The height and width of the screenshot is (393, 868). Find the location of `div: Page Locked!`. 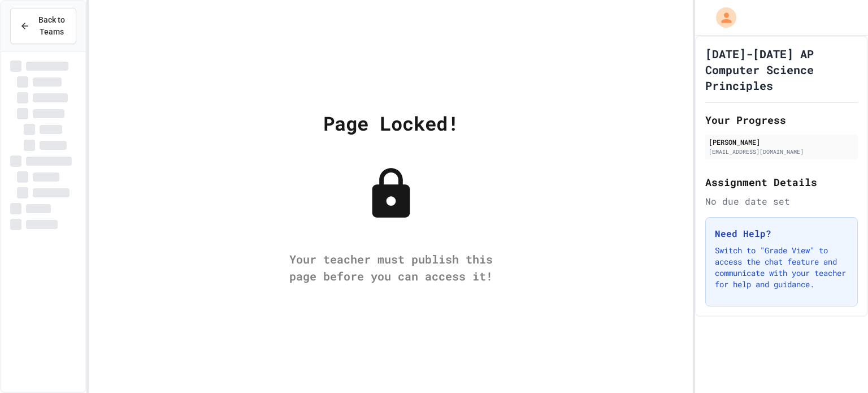

div: Page Locked! is located at coordinates (391, 123).